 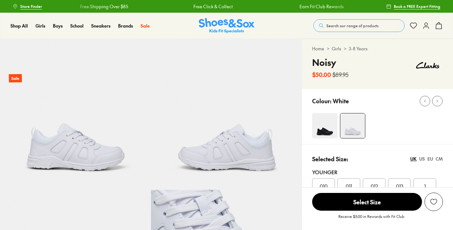 What do you see at coordinates (428, 65) in the screenshot?
I see `img: Vendor logo` at bounding box center [428, 65].